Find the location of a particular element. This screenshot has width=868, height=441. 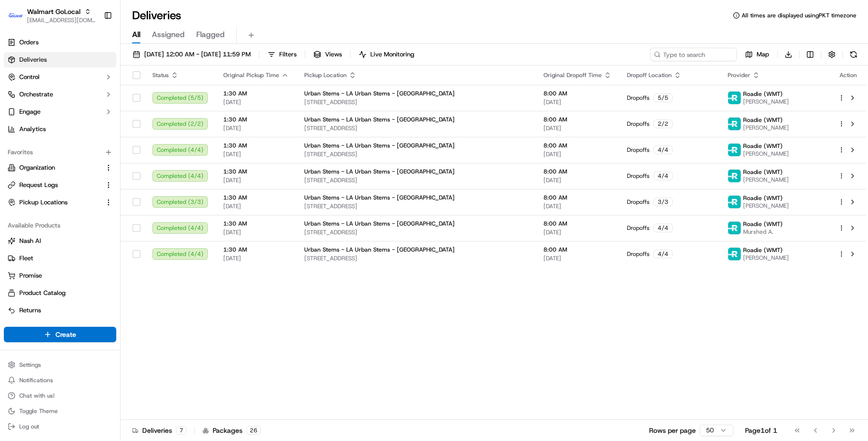

div: Packages is located at coordinates (232, 430).